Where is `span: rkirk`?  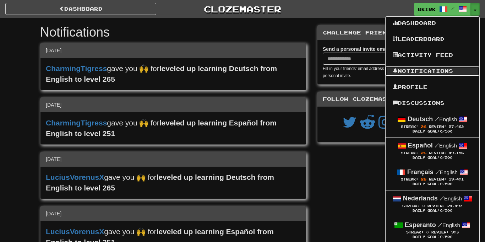
span: rkirk is located at coordinates (427, 9).